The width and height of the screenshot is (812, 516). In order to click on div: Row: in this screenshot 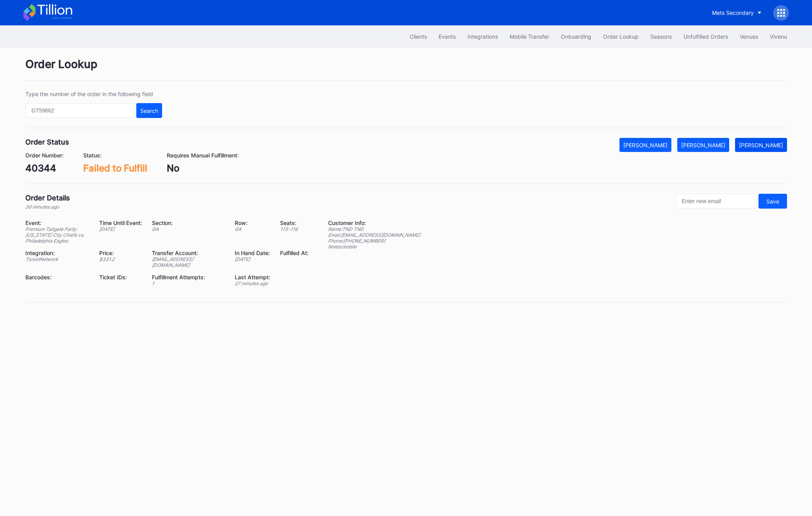, I will do `click(252, 223)`.